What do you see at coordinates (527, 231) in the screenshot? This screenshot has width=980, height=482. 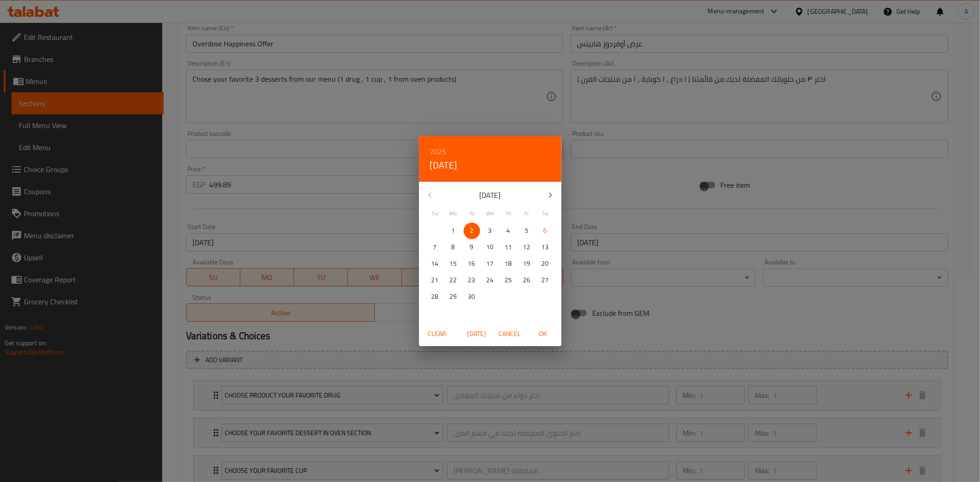 I see `button: 5` at bounding box center [527, 231].